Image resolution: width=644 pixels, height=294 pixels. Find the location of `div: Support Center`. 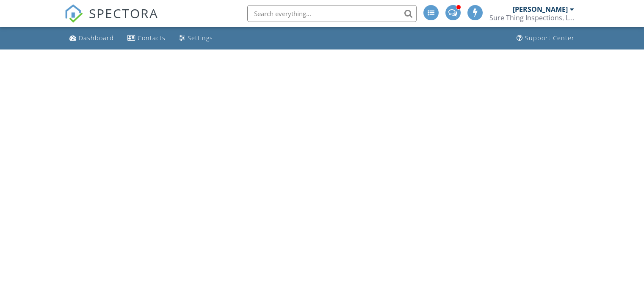

div: Support Center is located at coordinates (549, 38).